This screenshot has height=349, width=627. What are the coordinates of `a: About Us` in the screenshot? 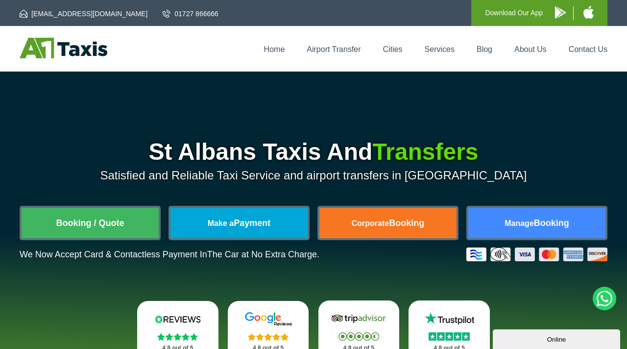 It's located at (531, 49).